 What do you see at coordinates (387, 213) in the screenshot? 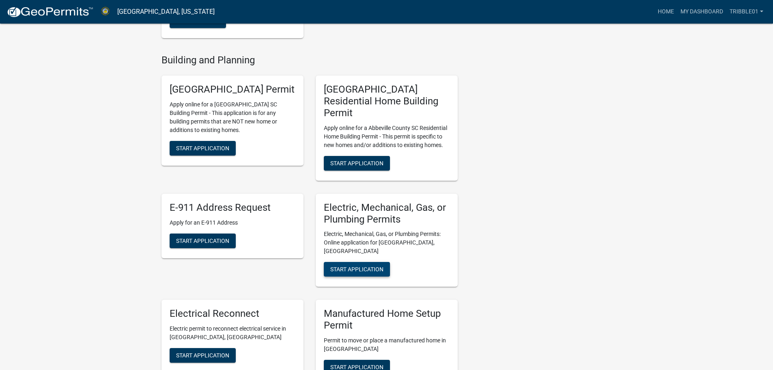
I see `h5: Electric, Mechanical, Gas, or Plumbing Permits` at bounding box center [387, 213].